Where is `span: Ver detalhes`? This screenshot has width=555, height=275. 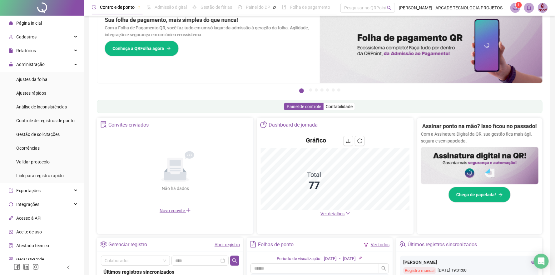
span: Ver detalhes is located at coordinates (333, 214).